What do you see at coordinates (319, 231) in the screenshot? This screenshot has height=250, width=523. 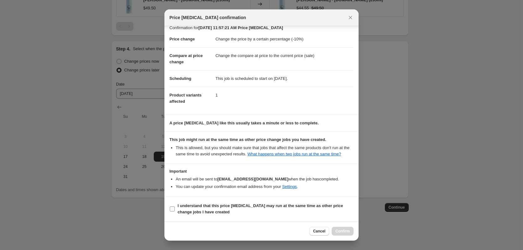 I see `span: Cancel` at bounding box center [319, 231].